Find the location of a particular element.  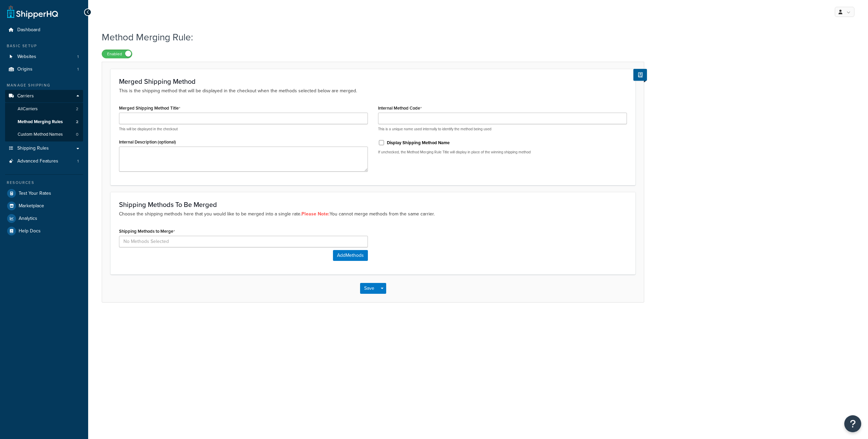

a: Advanced Features1 is located at coordinates (44, 161).